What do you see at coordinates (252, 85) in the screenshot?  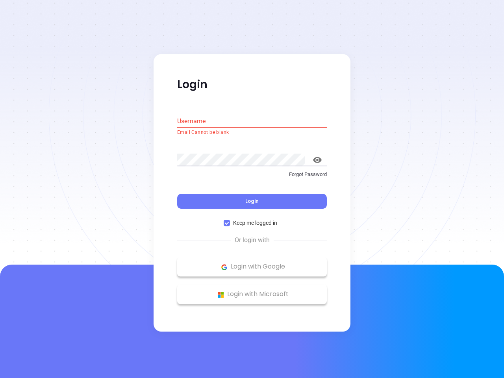 I see `p: Login` at bounding box center [252, 85].